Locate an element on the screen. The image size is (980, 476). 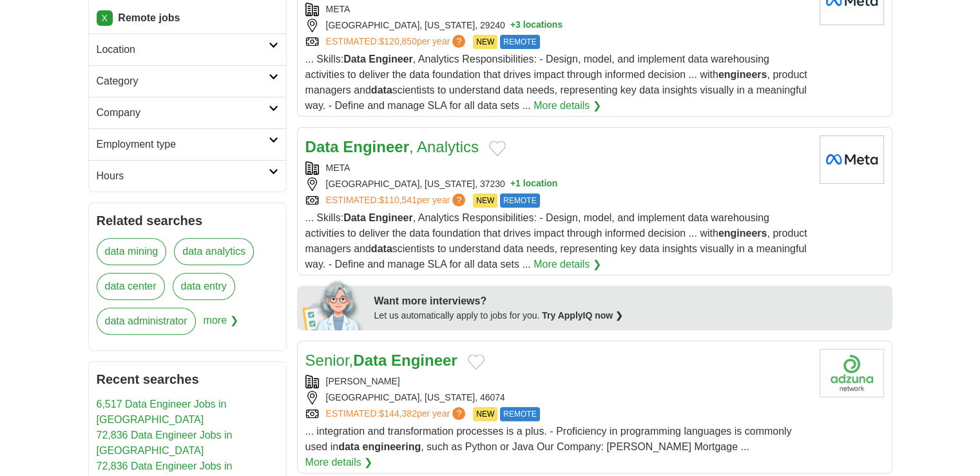
h2: Recent searches is located at coordinates (188, 380).